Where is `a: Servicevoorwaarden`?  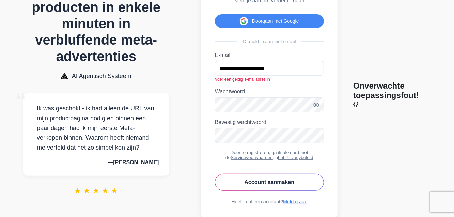 a: Servicevoorwaarden is located at coordinates (252, 157).